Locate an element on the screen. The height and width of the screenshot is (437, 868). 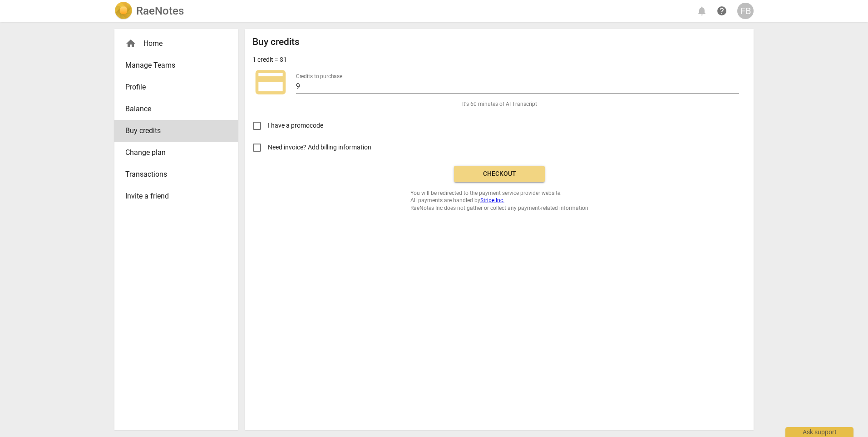
span: help is located at coordinates (721, 11).